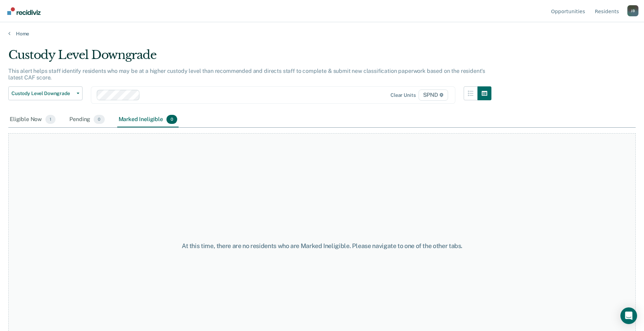 The image size is (644, 331). I want to click on span: 1, so click(50, 119).